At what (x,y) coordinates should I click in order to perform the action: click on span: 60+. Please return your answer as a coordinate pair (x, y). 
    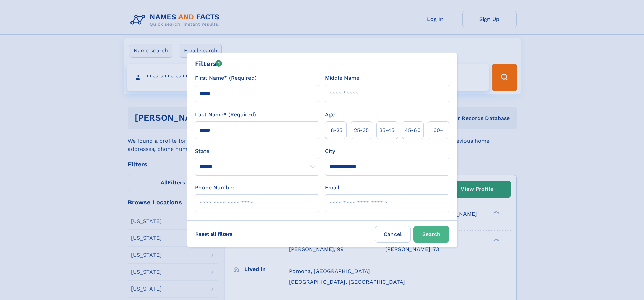
    Looking at the image, I should click on (438, 130).